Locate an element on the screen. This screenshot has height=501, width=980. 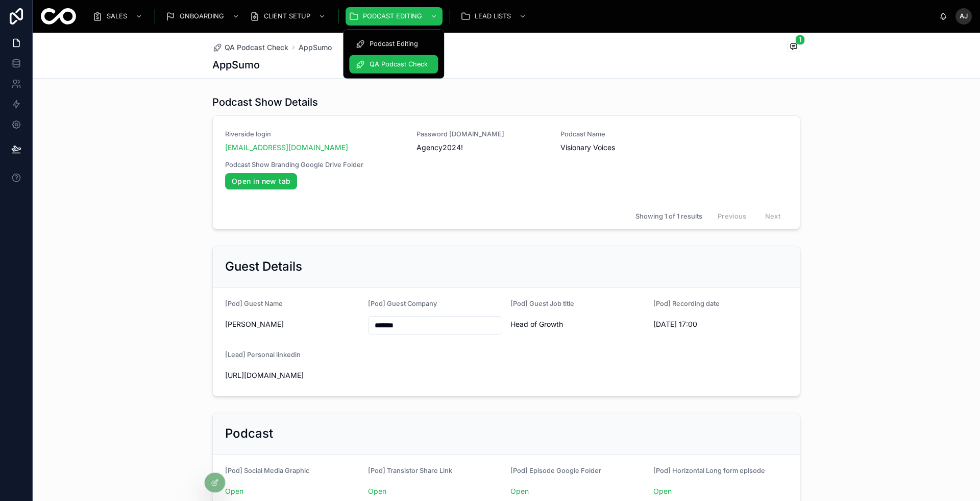
span: [Pod] Recording date is located at coordinates (687, 304).